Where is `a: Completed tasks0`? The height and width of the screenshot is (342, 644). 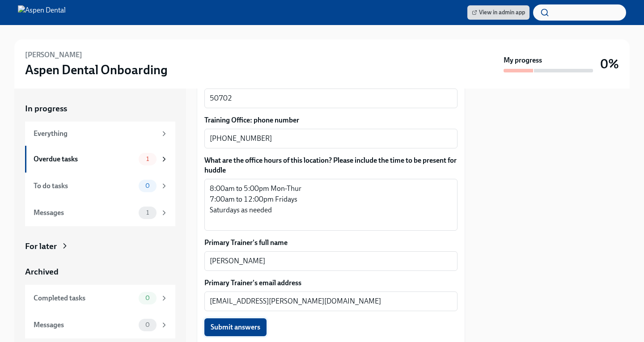 a: Completed tasks0 is located at coordinates (100, 298).